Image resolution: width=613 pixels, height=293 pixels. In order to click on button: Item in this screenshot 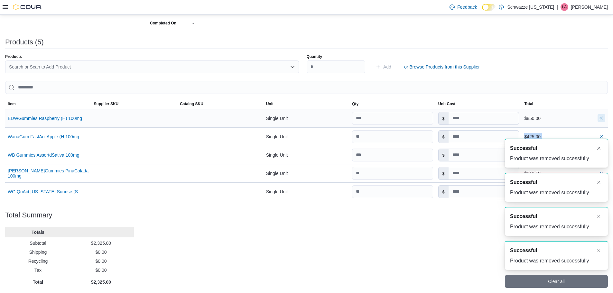, I will do `click(48, 104)`.